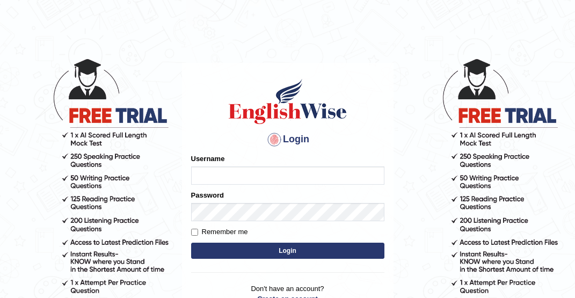 The image size is (575, 298). What do you see at coordinates (219, 232) in the screenshot?
I see `label: Remember me` at bounding box center [219, 232].